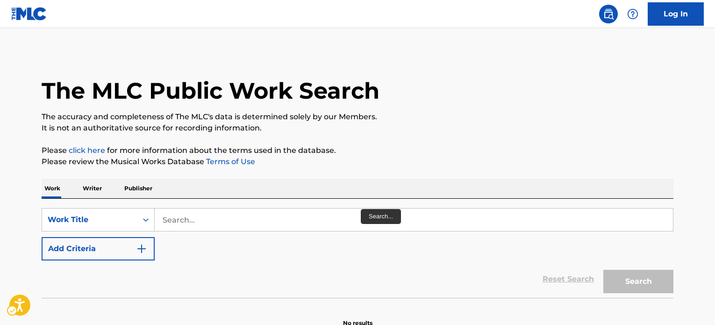  What do you see at coordinates (357, 253) in the screenshot?
I see `form: Search Form` at bounding box center [357, 253].